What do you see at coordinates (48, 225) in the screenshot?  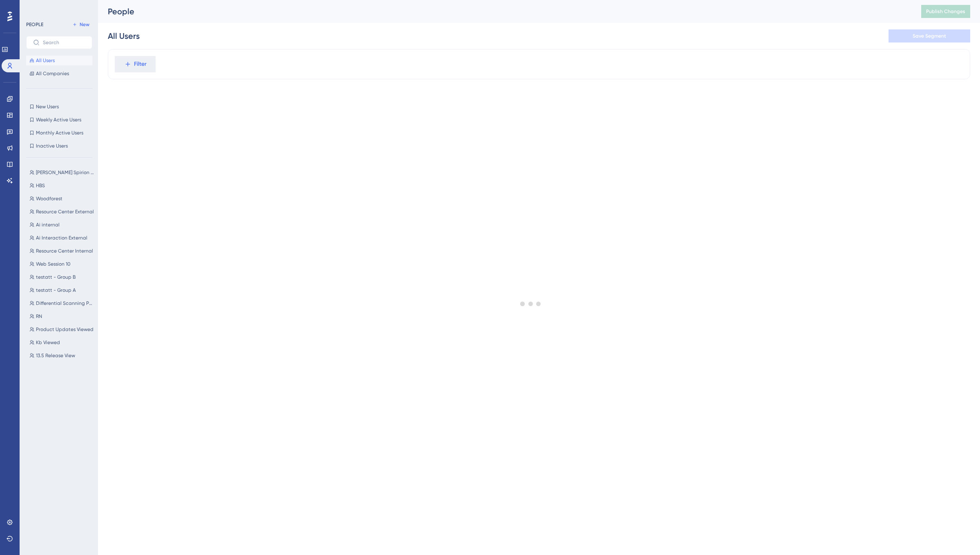 I see `span: Ai internal` at bounding box center [48, 225].